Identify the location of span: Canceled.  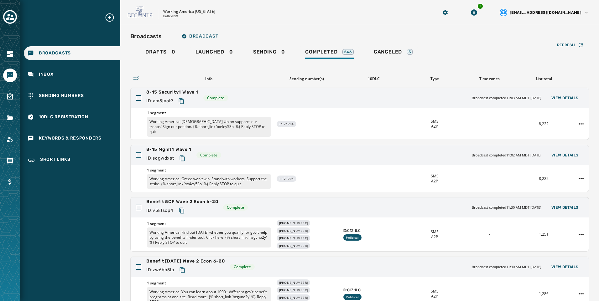
(388, 52).